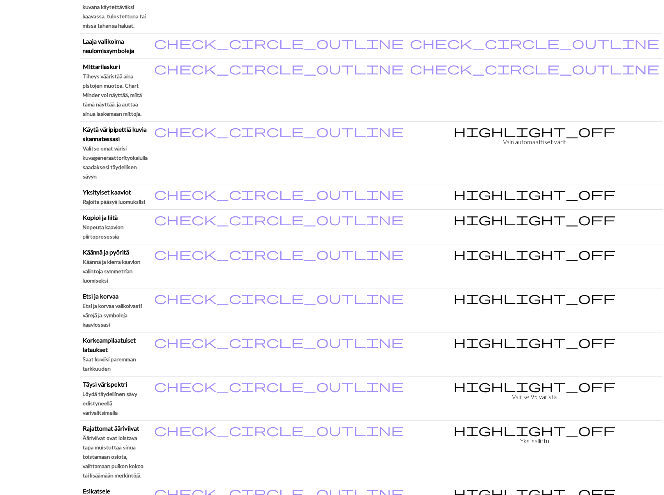  I want to click on font: Käytä väripipettiä kuvia skannatessasi, so click(115, 134).